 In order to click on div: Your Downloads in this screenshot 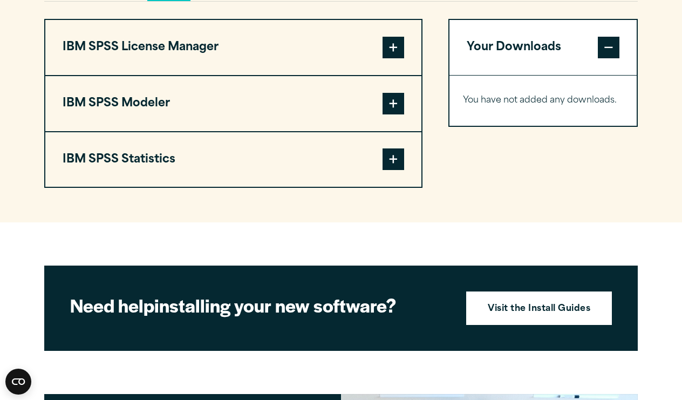, I will do `click(542, 100)`.